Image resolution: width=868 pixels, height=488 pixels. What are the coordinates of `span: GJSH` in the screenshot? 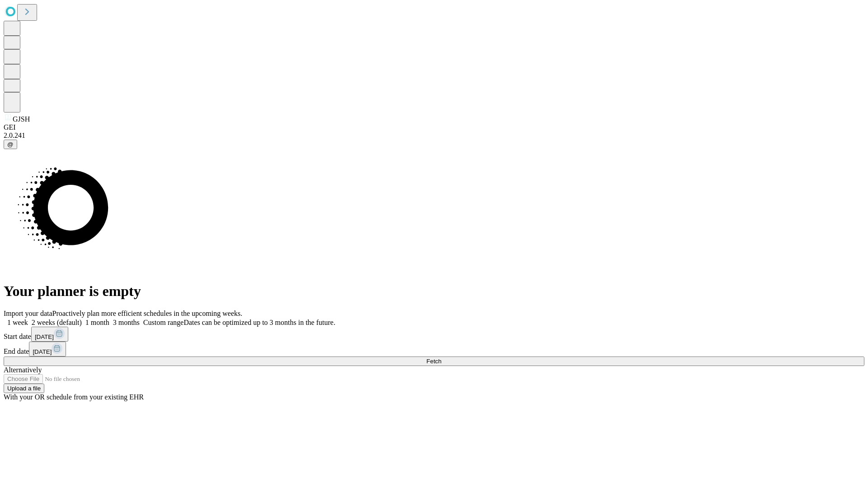 It's located at (22, 119).